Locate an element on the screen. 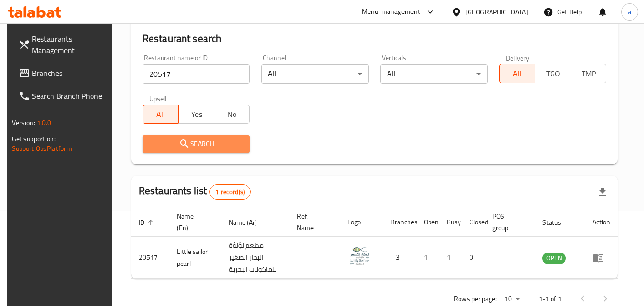  span: TMP is located at coordinates (588, 74).